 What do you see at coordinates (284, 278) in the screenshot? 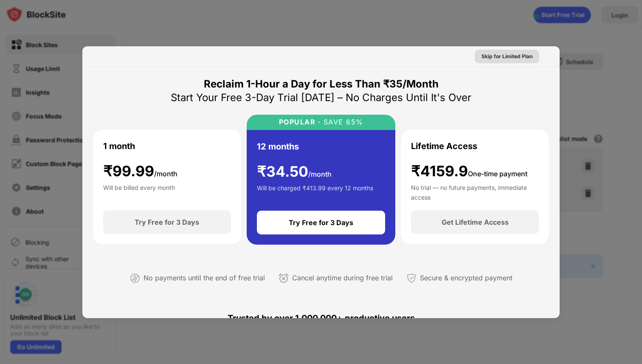
I see `img: cancel-anytime` at bounding box center [284, 278].